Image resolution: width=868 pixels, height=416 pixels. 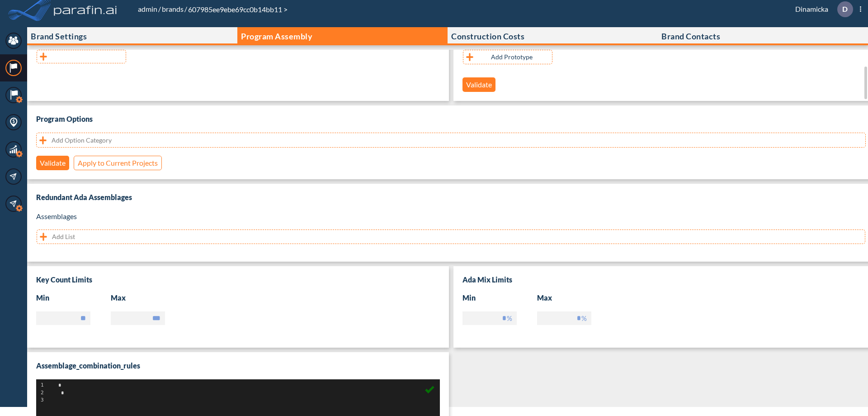 What do you see at coordinates (82, 140) in the screenshot?
I see `p: Add Option Category` at bounding box center [82, 140].